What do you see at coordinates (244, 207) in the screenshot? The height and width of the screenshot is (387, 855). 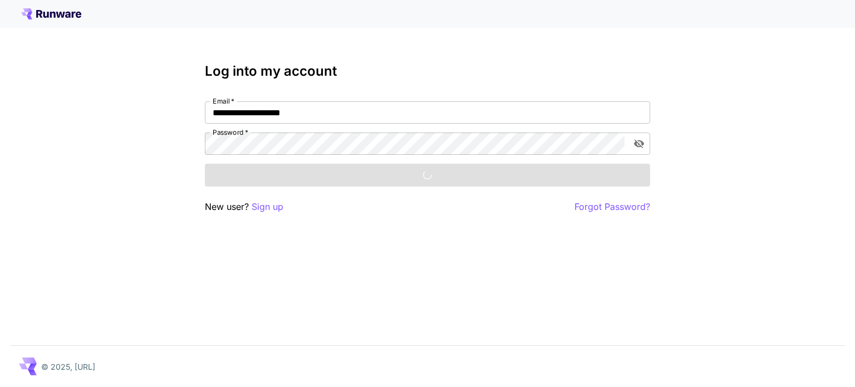 I see `p: New user?` at bounding box center [244, 207].